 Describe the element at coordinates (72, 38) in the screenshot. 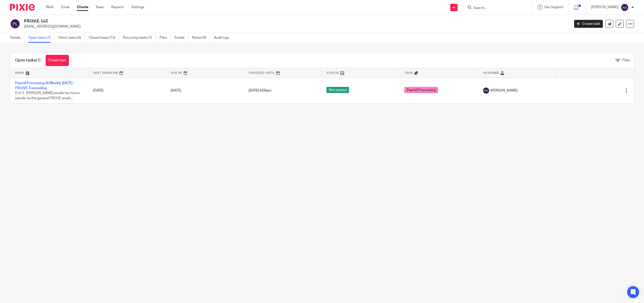

I see `a: Client tasks (0)` at that location.